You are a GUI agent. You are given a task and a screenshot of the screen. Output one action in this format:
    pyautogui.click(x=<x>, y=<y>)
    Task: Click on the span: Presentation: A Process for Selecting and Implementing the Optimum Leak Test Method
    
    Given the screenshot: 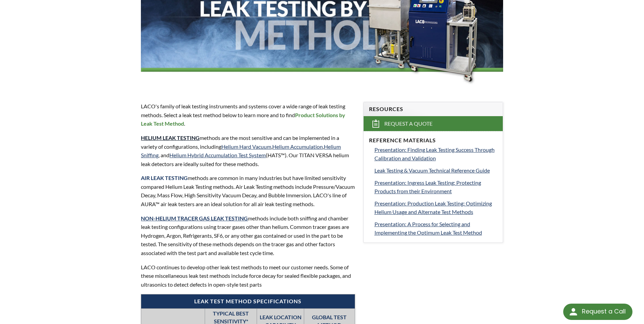 What is the action you would take?
    pyautogui.click(x=428, y=228)
    